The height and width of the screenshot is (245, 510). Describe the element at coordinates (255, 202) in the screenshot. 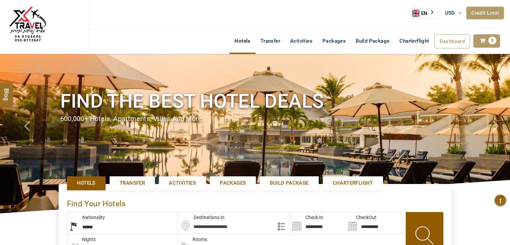

I see `div: Find Your Hotels` at that location.